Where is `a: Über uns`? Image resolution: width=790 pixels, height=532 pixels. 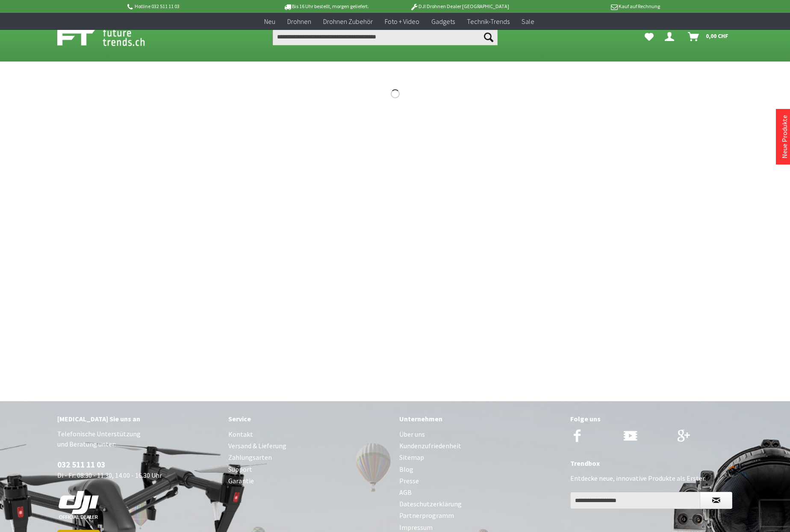
a: Über uns is located at coordinates (481, 434).